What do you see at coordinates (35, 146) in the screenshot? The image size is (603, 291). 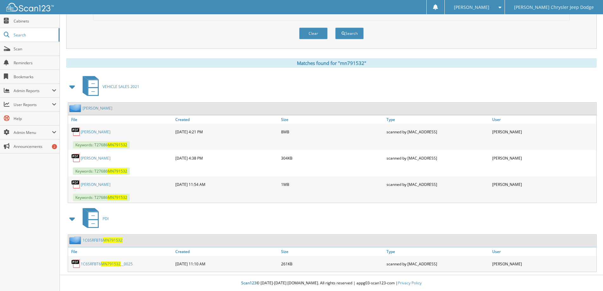 I see `span: Announcements` at bounding box center [35, 146].